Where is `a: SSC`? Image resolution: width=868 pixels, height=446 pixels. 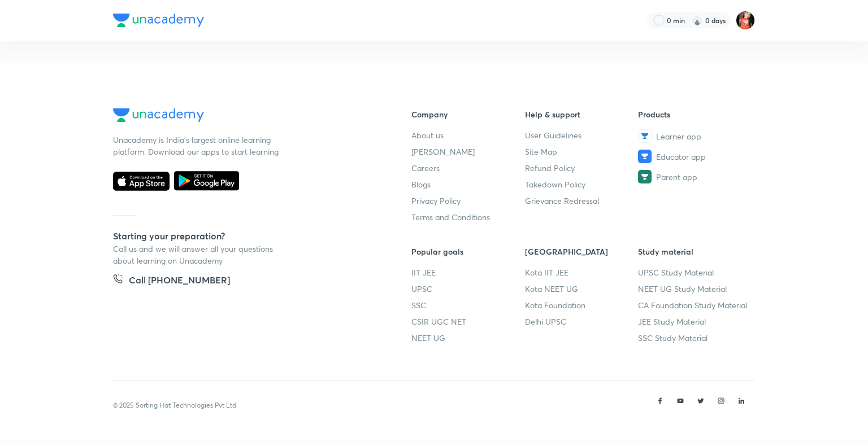
a: SSC is located at coordinates (468, 305).